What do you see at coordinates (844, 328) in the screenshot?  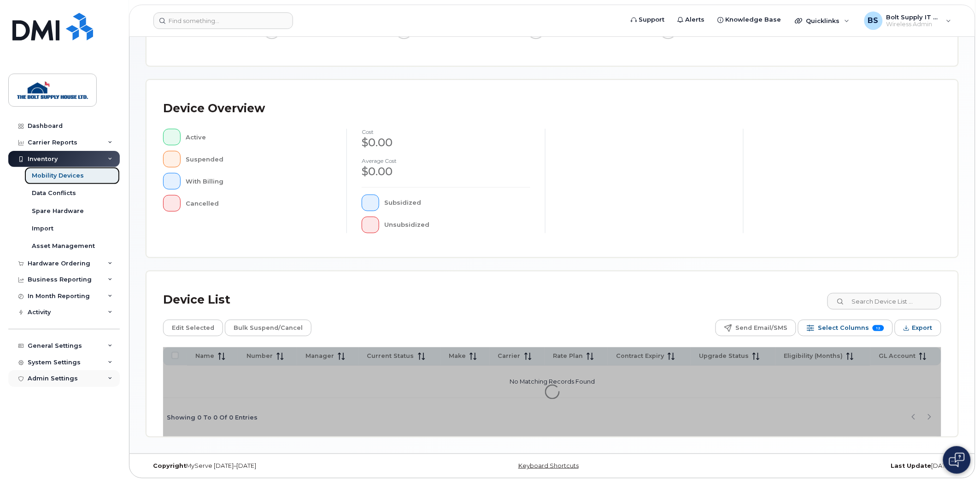 I see `span: Select Columns` at bounding box center [844, 328].